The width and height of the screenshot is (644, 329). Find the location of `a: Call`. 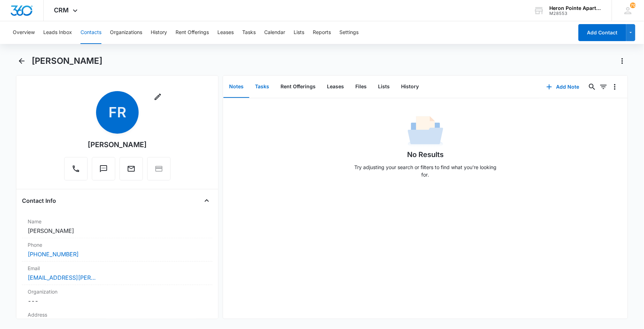

a: Call is located at coordinates (76, 171).